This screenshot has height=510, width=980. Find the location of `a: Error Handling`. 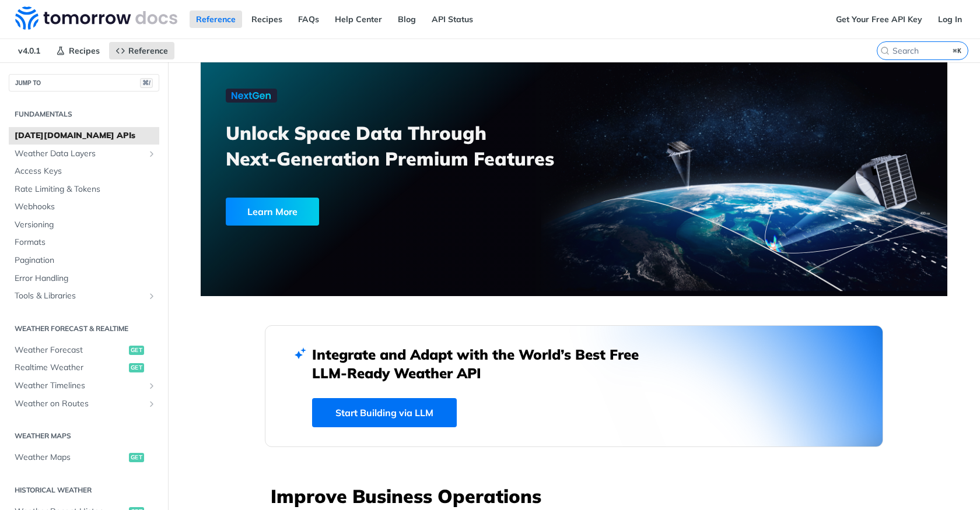

a: Error Handling is located at coordinates (84, 279).